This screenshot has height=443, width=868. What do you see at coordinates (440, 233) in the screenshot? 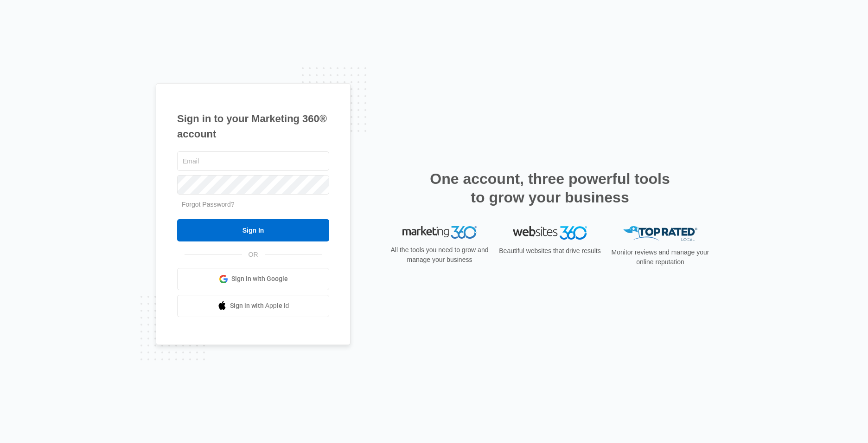
I see `img: Marketing 360` at bounding box center [440, 233].